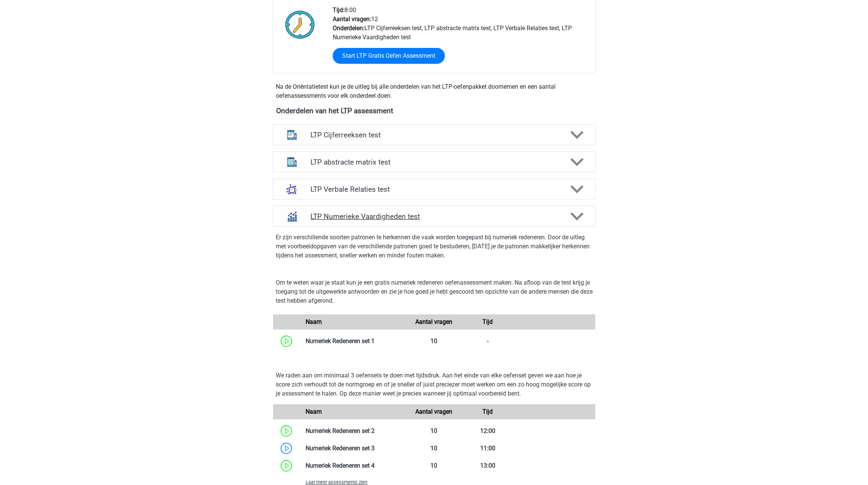 Image resolution: width=868 pixels, height=485 pixels. What do you see at coordinates (388, 56) in the screenshot?
I see `a: Start LTP Gratis Oefen Assessment` at bounding box center [388, 56].